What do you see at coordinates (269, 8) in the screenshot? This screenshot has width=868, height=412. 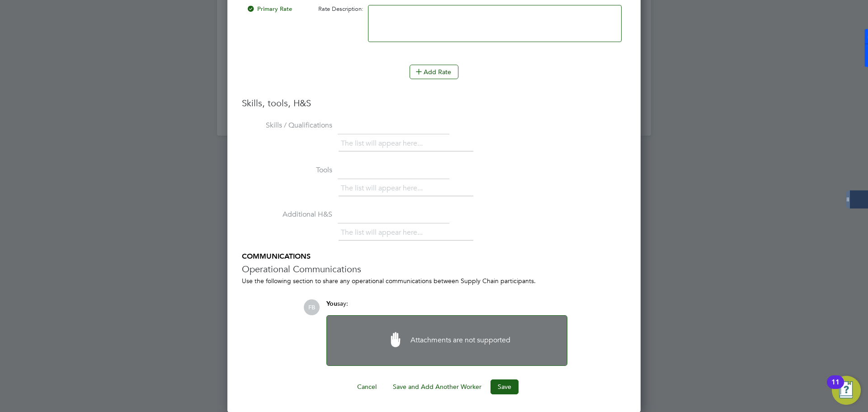 I see `span: Primary Rate` at bounding box center [269, 8].